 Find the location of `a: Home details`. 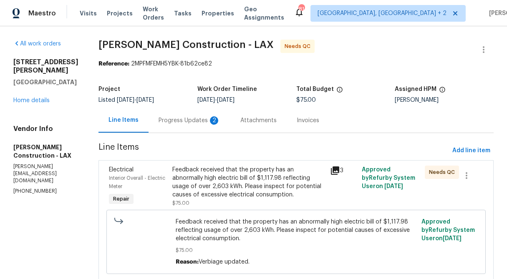

a: Home details is located at coordinates (31, 101).